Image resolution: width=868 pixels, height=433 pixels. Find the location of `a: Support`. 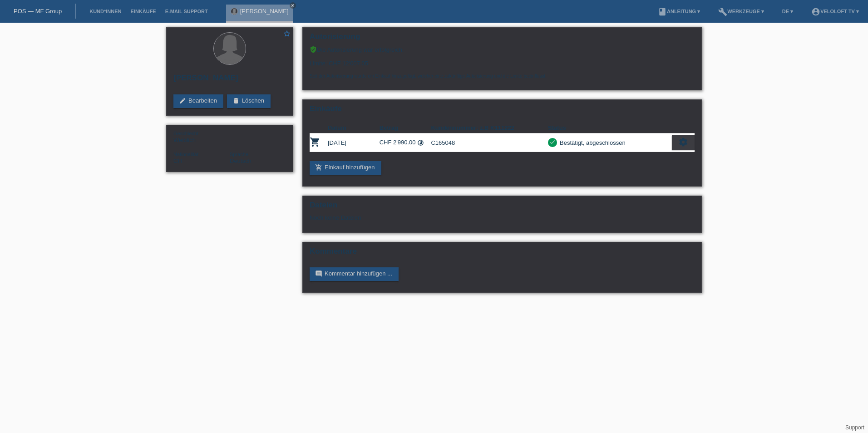

a: Support is located at coordinates (855, 428).